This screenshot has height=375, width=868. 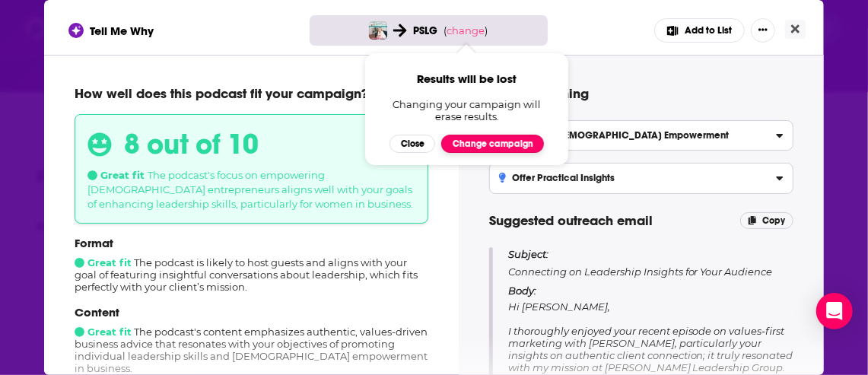 What do you see at coordinates (764, 30) in the screenshot?
I see `button: Show More Button` at bounding box center [764, 30].